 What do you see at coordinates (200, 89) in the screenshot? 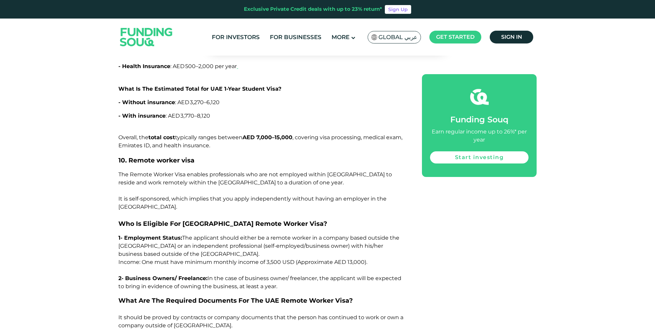
I see `span: What Is The Estimated Total for UAE 1-Year Student Visa?` at bounding box center [200, 89].